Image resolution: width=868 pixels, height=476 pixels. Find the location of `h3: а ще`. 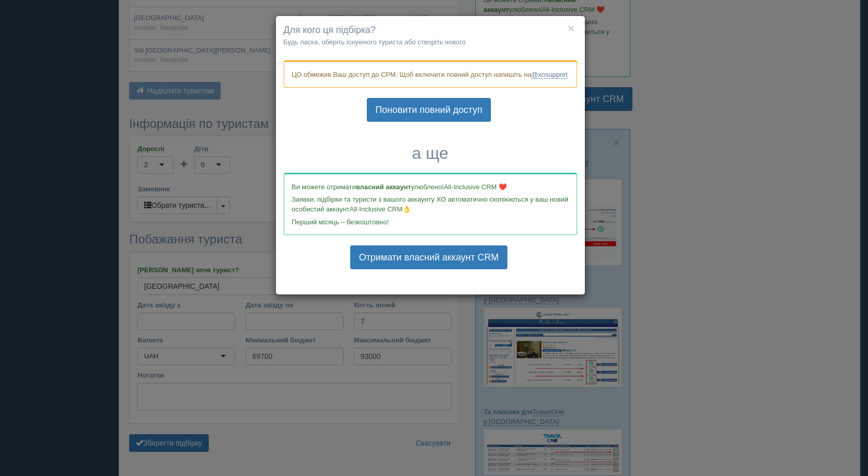

h3: а ще is located at coordinates (431, 154).